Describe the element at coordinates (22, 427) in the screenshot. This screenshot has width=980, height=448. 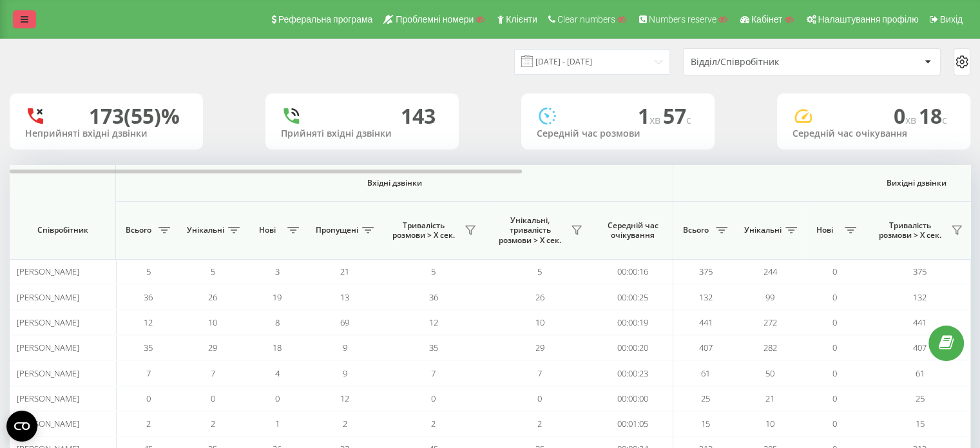
I see `button: Open CMP widget` at that location.